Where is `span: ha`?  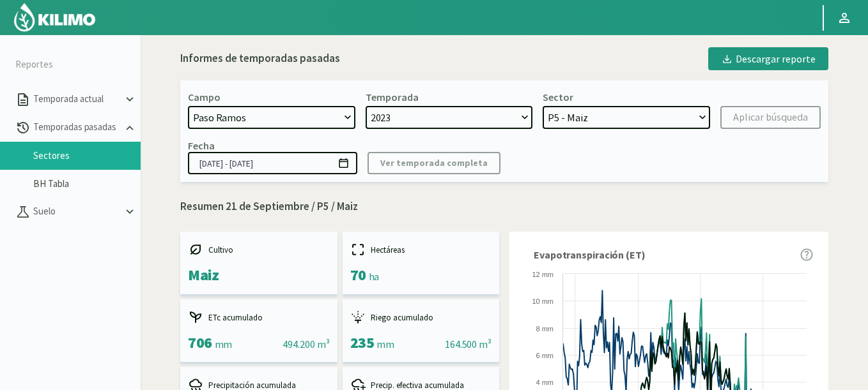
span: ha is located at coordinates (374, 277).